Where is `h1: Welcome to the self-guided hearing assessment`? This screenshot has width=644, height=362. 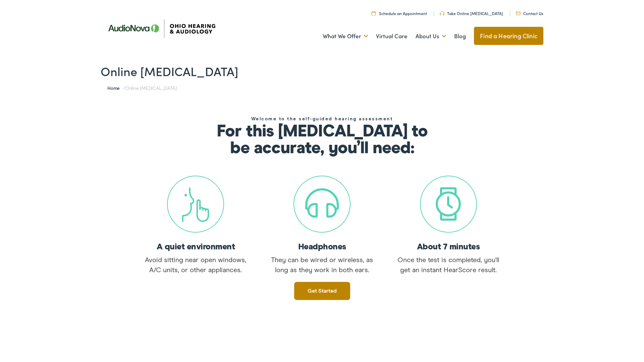 h1: Welcome to the self-guided hearing assessment is located at coordinates (322, 119).